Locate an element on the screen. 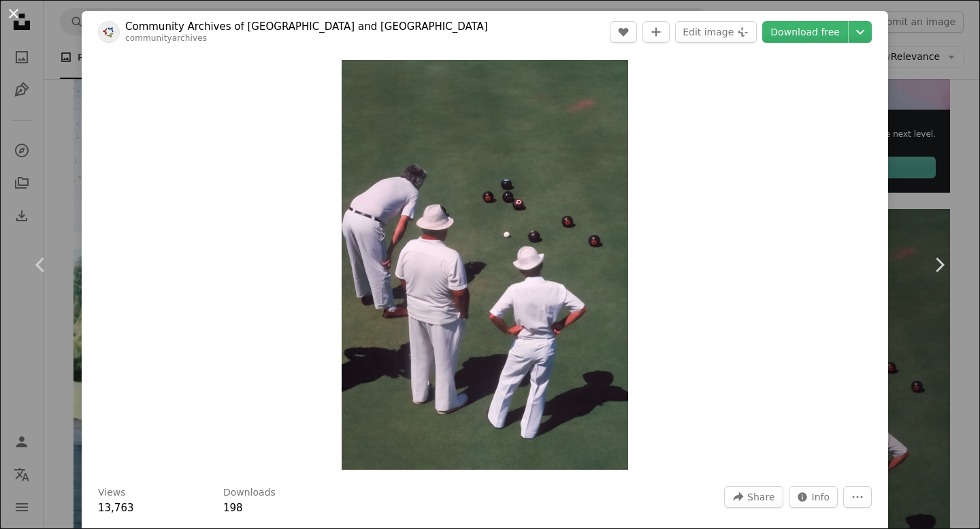 This screenshot has width=980, height=529. span: Share is located at coordinates (761, 497).